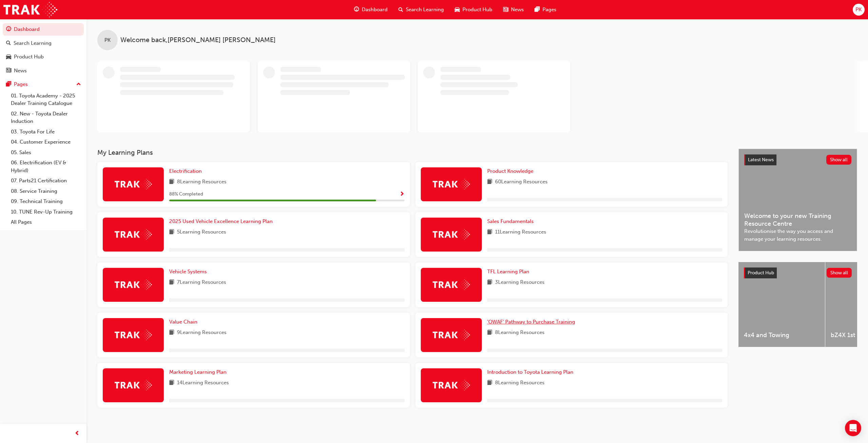 Image resolution: width=868 pixels, height=443 pixels. What do you see at coordinates (46, 222) in the screenshot?
I see `a: All Pages` at bounding box center [46, 222].